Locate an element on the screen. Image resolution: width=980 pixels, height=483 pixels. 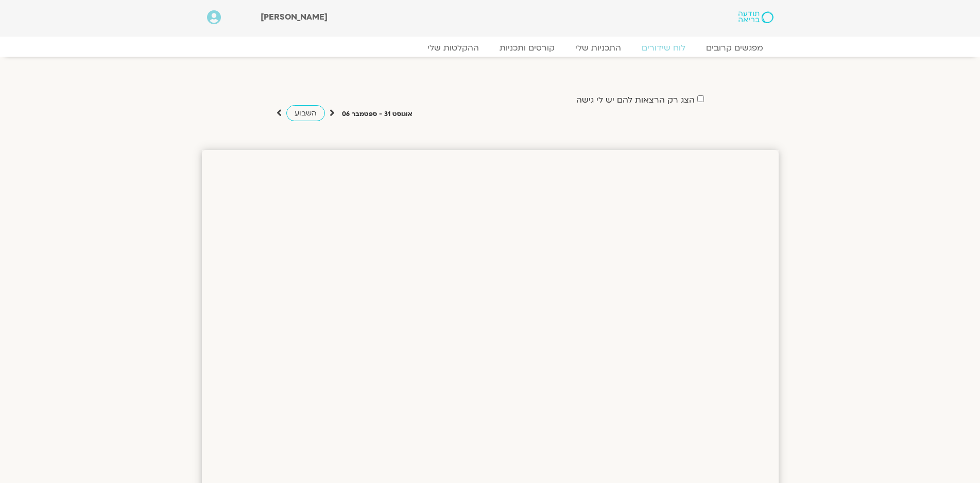
a: ההקלטות שלי is located at coordinates (453, 48).